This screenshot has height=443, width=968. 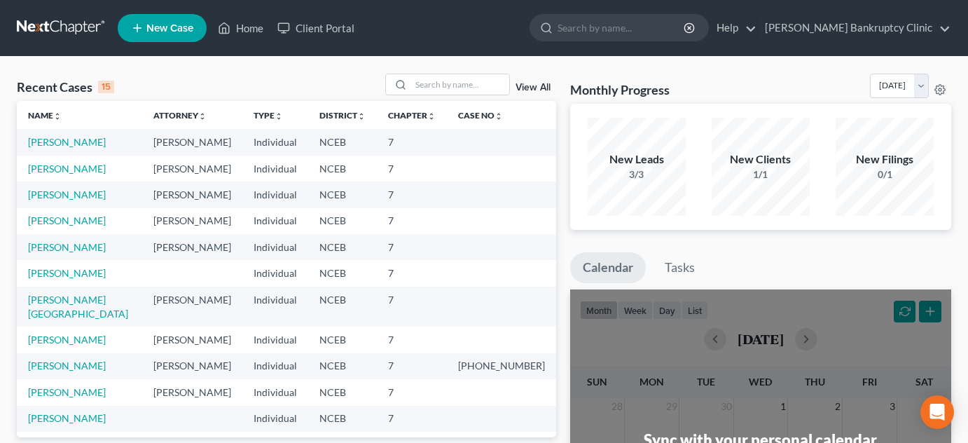 I want to click on a: Chapterunfold_more, so click(x=412, y=115).